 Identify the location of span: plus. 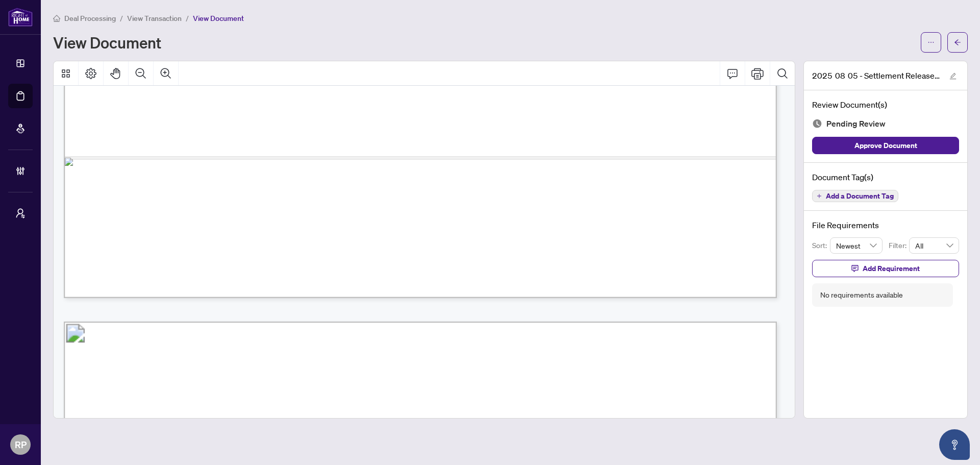
(819, 196).